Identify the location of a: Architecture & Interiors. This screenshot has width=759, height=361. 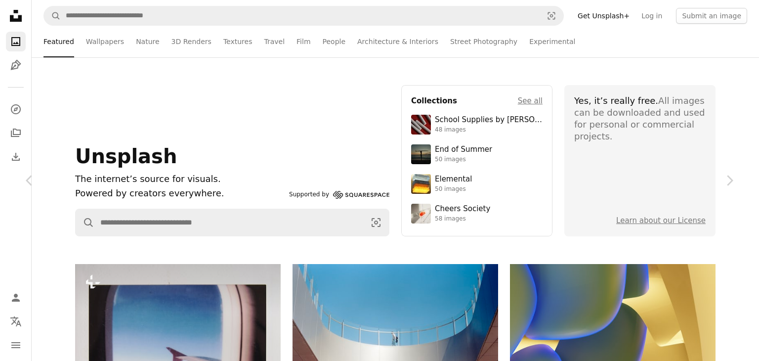
(398, 41).